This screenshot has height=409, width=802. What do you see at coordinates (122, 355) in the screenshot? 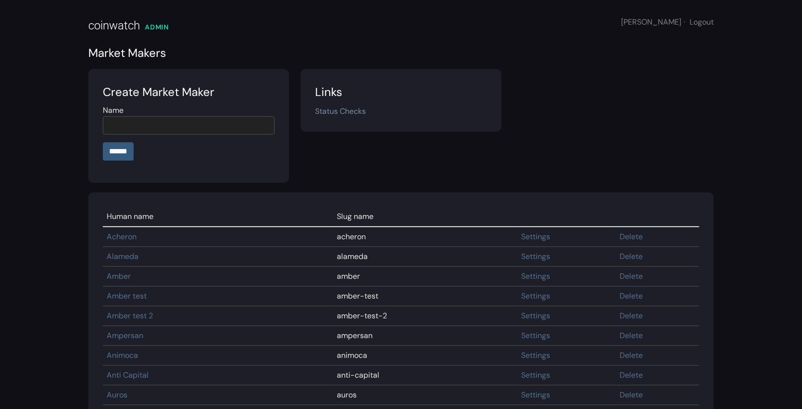
I see `a: Animoca` at bounding box center [122, 355].